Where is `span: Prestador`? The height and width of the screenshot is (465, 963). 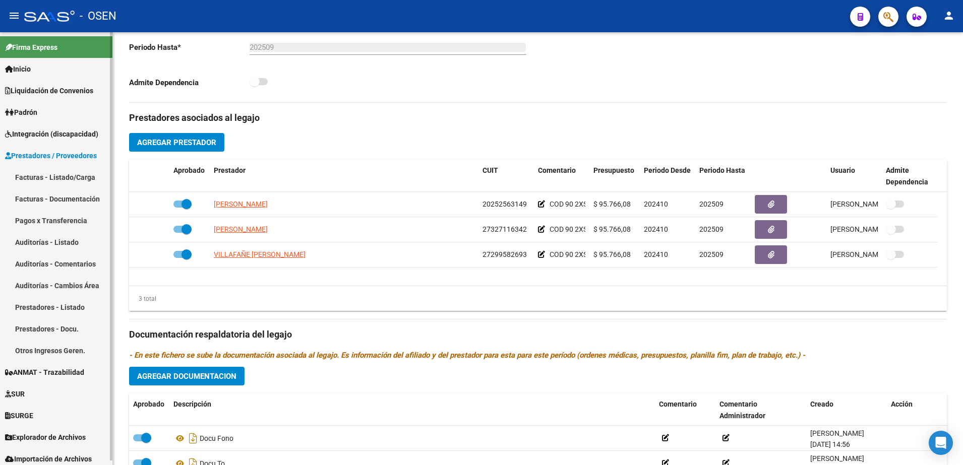 span: Prestador is located at coordinates (229, 170).